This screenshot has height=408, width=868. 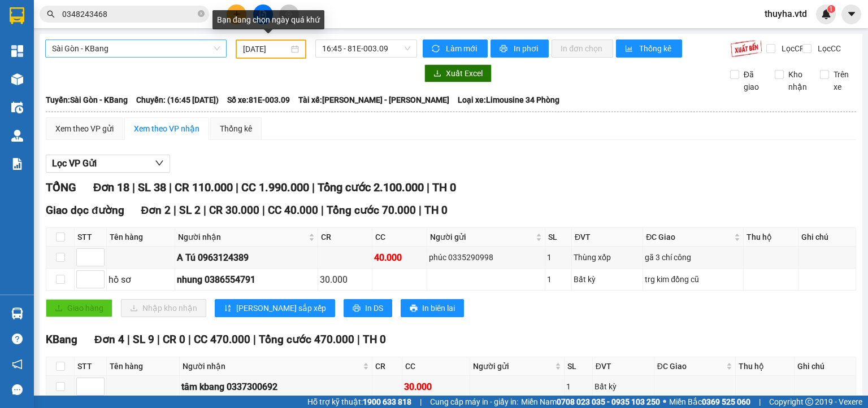 What do you see at coordinates (174, 339) in the screenshot?
I see `span: CR 0` at bounding box center [174, 339].